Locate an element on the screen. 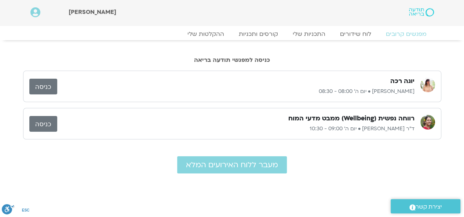  h3: יוגה רכה is located at coordinates (402, 81).